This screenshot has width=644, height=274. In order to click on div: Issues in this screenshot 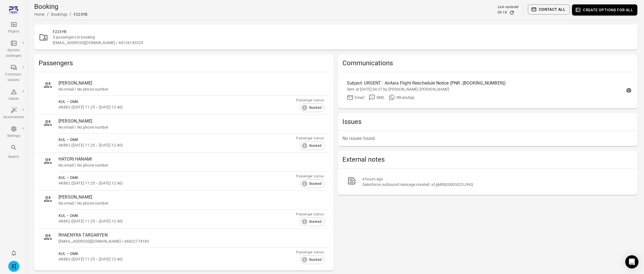, I will do `click(13, 99)`.